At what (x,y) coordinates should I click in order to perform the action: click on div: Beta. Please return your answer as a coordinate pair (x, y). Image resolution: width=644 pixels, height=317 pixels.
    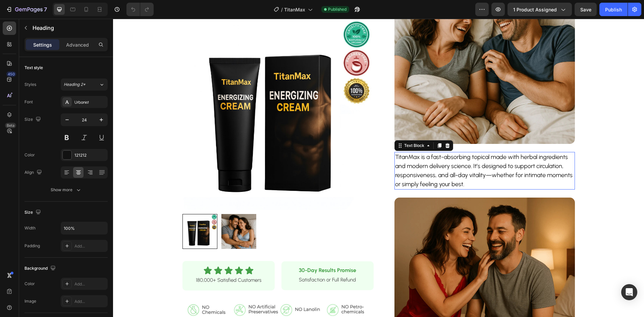
    Looking at the image, I should click on (10, 126).